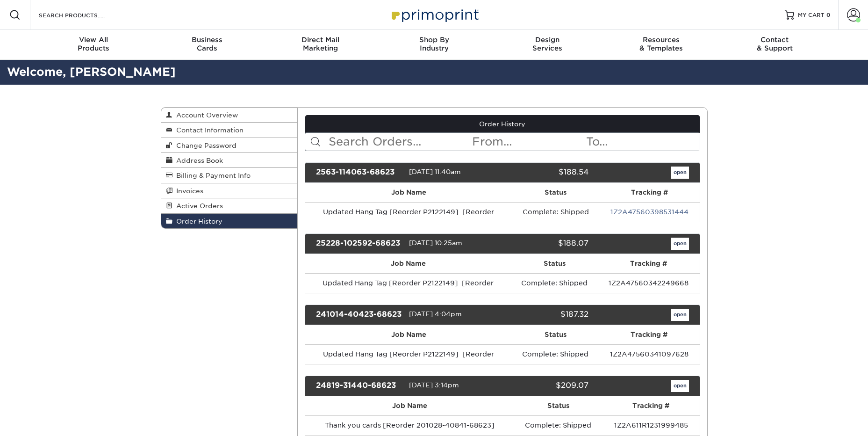  I want to click on span: Invoices, so click(188, 191).